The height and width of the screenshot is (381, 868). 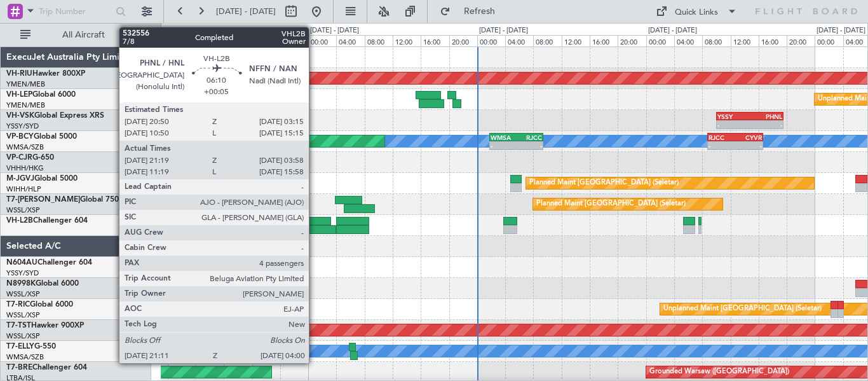 What do you see at coordinates (19, 158) in the screenshot?
I see `span: VP-CJR` at bounding box center [19, 158].